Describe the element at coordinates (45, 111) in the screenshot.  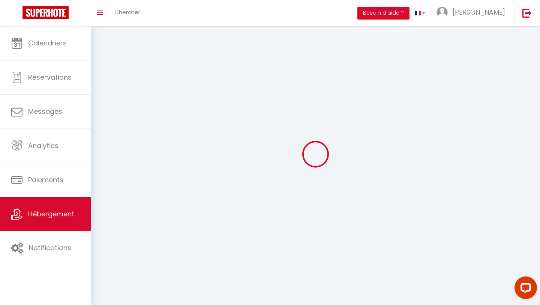
I see `span: Messages` at that location.